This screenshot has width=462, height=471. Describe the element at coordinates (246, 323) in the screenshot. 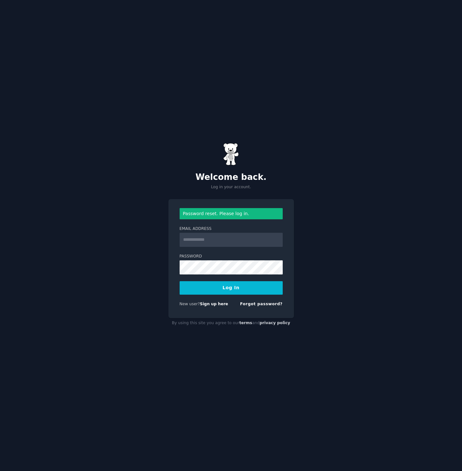

I see `a: terms` at that location.